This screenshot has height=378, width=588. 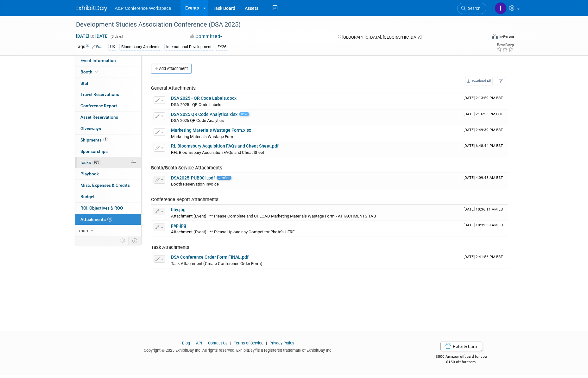 I want to click on a: Search, so click(x=472, y=8).